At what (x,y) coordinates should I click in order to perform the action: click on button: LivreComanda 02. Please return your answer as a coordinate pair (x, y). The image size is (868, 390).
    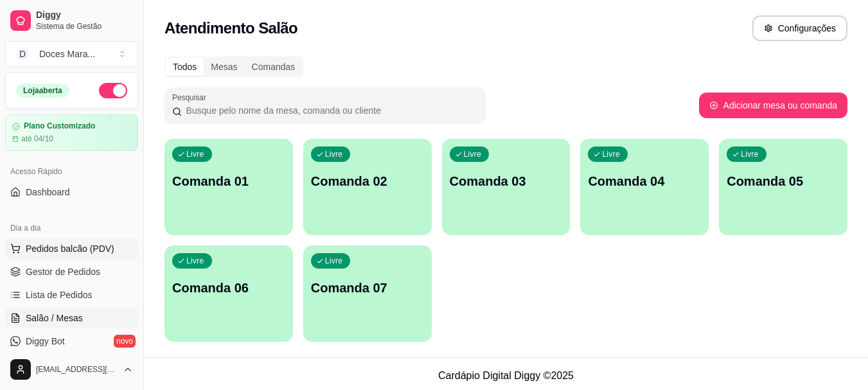
    Looking at the image, I should click on (367, 186).